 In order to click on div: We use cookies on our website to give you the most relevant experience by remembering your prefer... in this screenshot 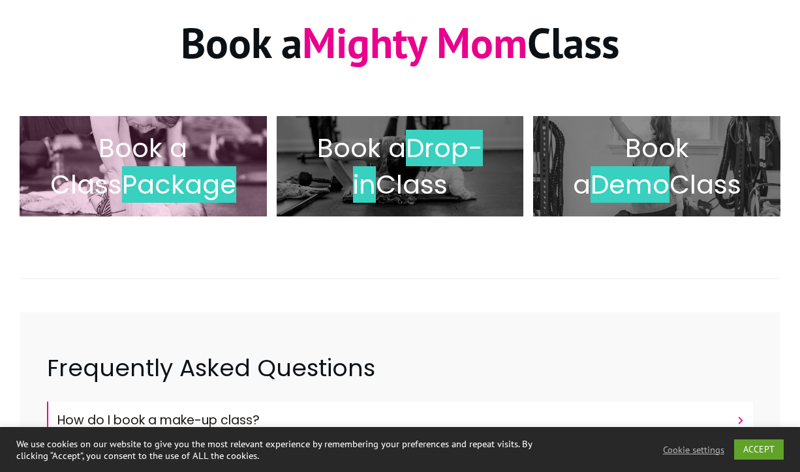, I will do `click(284, 450)`.